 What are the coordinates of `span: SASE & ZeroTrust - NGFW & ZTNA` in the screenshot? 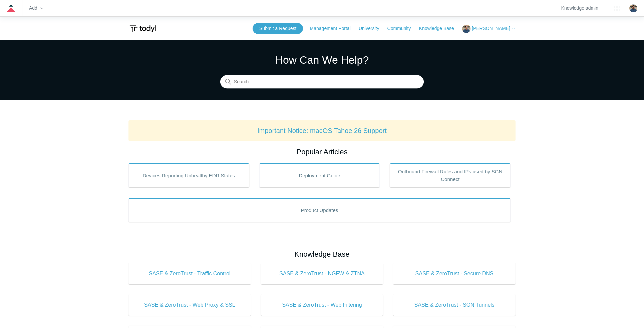 It's located at (322, 274).